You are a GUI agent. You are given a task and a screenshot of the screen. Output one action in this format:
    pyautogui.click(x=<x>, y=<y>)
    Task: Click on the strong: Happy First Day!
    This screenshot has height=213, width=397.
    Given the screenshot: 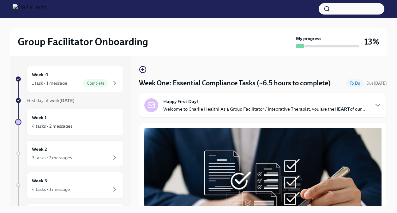 What is the action you would take?
    pyautogui.click(x=181, y=101)
    